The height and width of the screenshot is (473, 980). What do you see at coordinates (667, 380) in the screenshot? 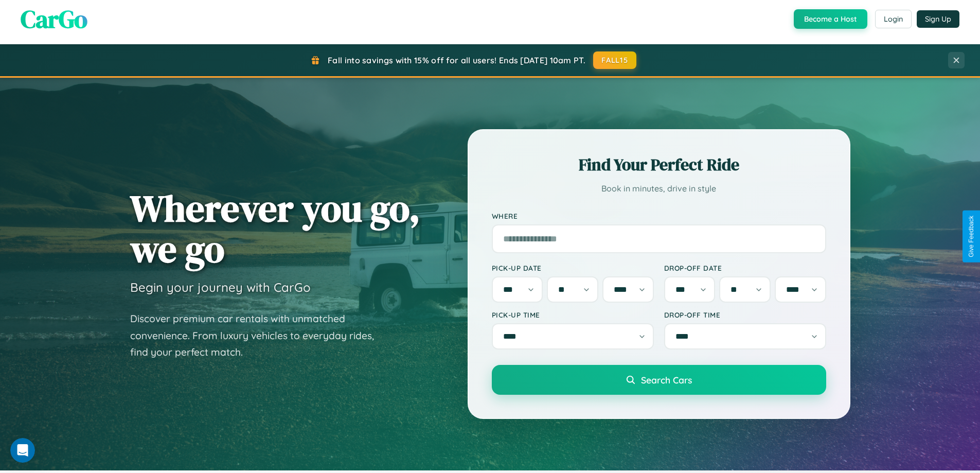
I see `span: Search Cars` at bounding box center [667, 380].